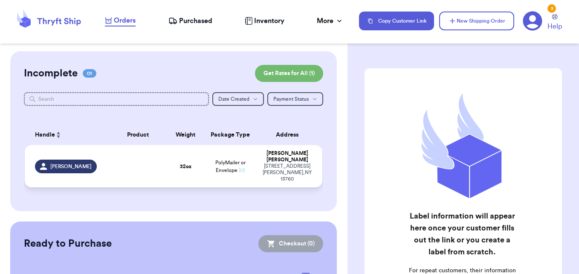 The height and width of the screenshot is (274, 579). I want to click on span: Date Created, so click(234, 99).